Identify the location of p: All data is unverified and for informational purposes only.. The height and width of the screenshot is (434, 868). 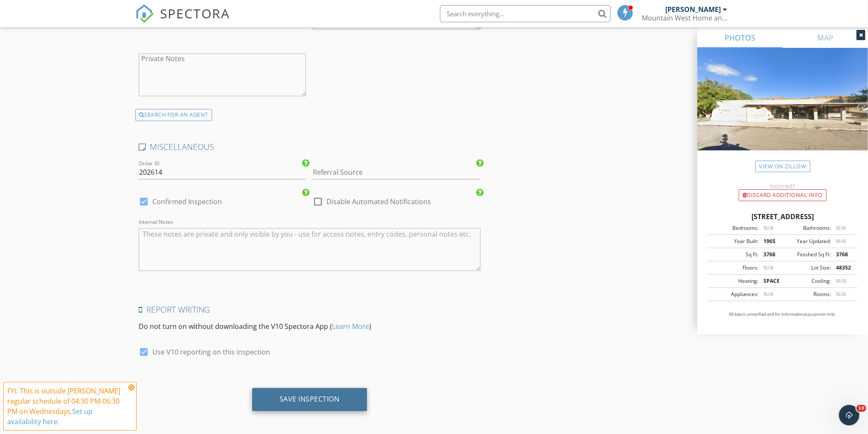
(782, 315).